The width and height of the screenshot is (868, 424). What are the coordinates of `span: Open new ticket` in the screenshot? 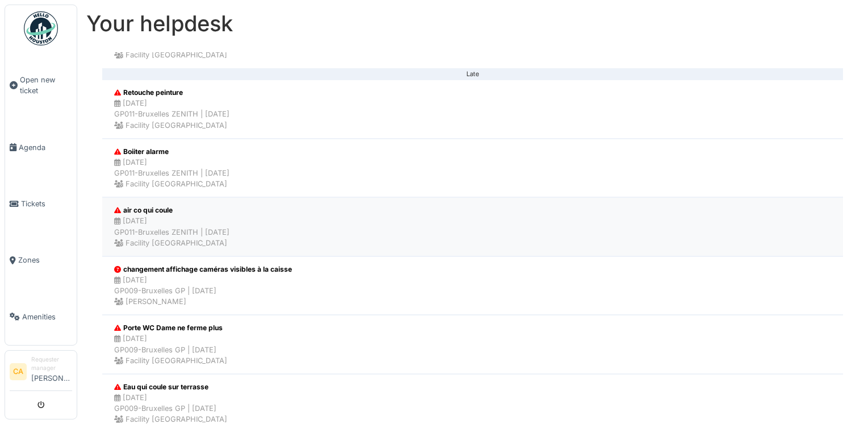 It's located at (46, 85).